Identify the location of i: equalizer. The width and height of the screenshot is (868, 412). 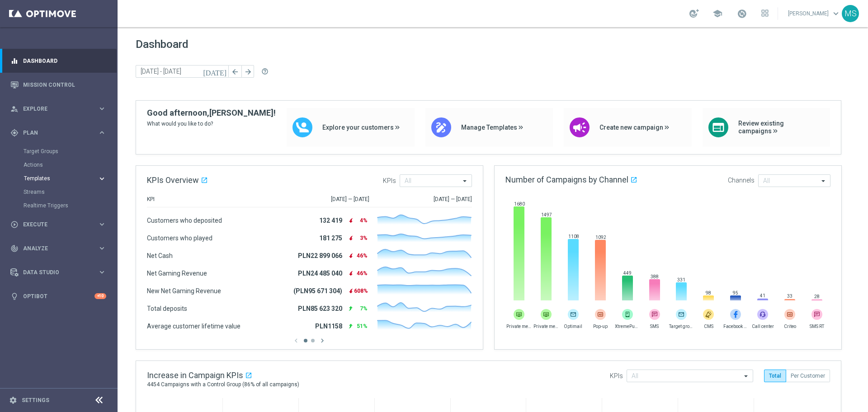
(15, 61).